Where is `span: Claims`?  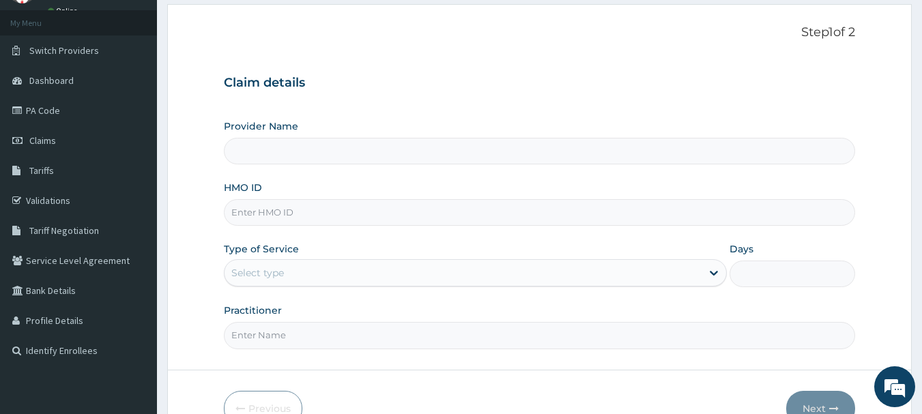 span: Claims is located at coordinates (42, 141).